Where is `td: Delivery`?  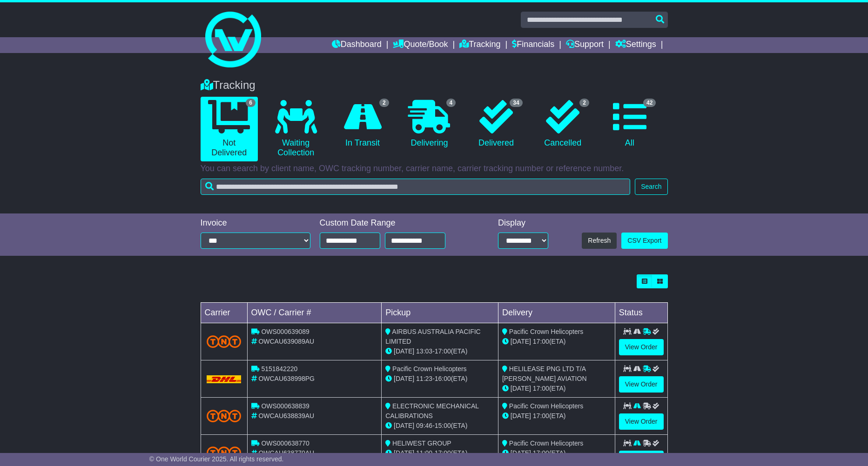 td: Delivery is located at coordinates (557, 313).